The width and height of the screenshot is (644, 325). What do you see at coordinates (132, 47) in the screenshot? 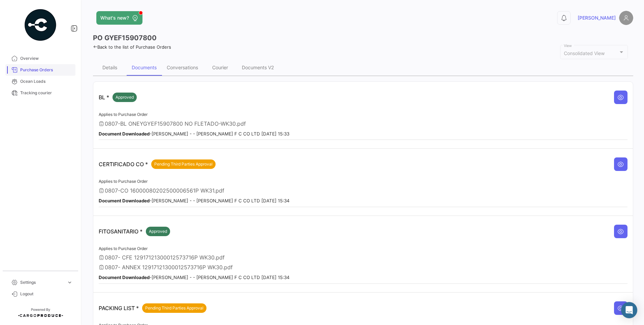
I see `a: Back to the list of Purchase Orders` at bounding box center [132, 47].